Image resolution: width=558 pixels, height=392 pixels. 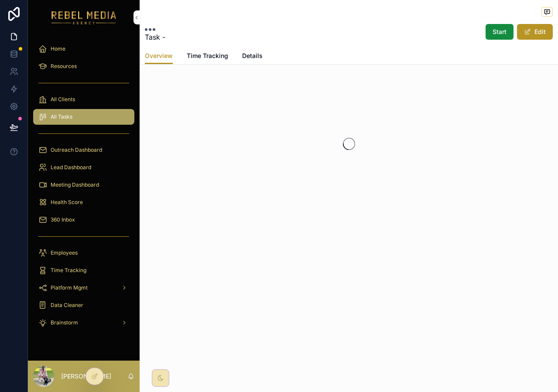 What do you see at coordinates (66, 305) in the screenshot?
I see `span: Data Cleaner` at bounding box center [66, 305].